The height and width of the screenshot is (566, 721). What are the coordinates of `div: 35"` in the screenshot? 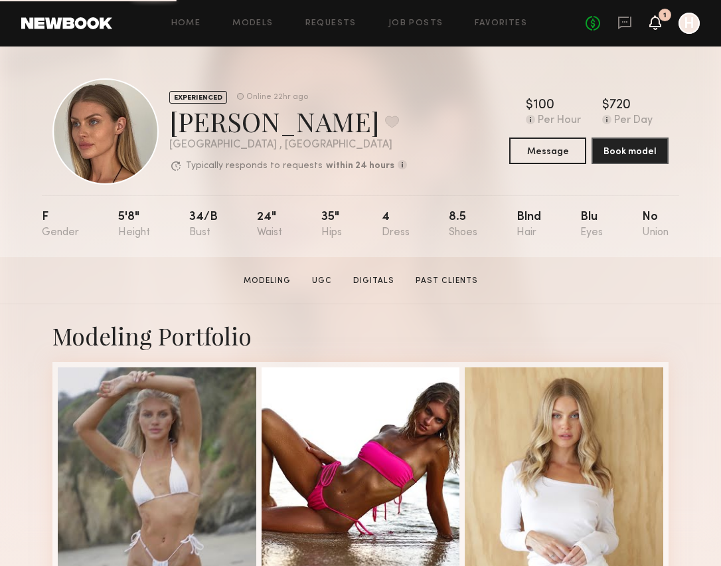 It's located at (331, 224).